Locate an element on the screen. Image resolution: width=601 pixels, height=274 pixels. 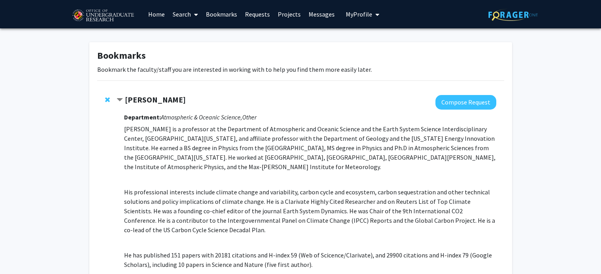
img: ForagerOne Logo is located at coordinates (513, 15).